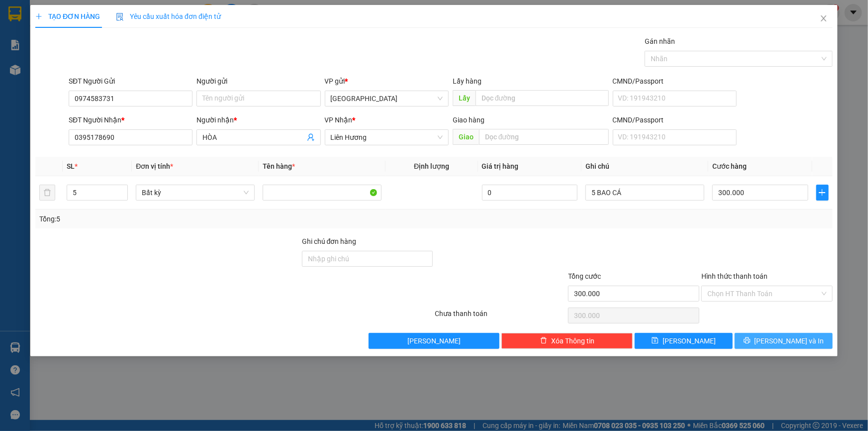 This screenshot has width=868, height=431. What do you see at coordinates (501, 316) in the screenshot?
I see `div: Chưa thanh toán` at bounding box center [501, 316].